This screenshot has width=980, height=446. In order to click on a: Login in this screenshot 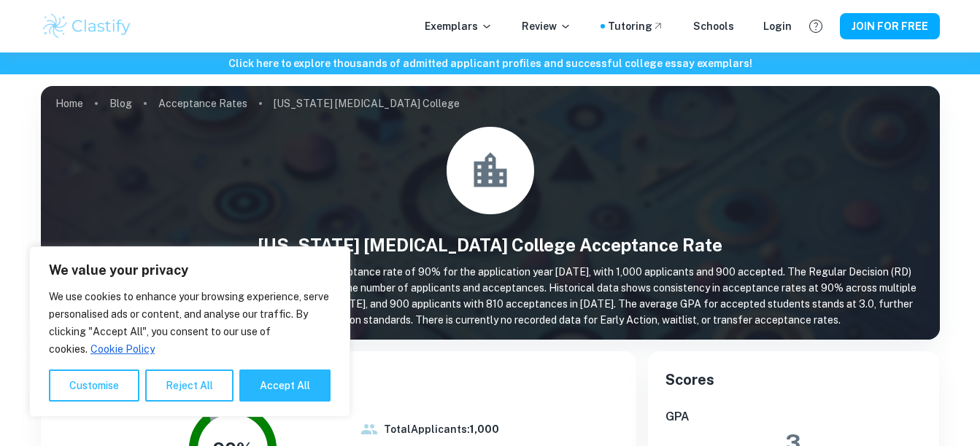, I will do `click(777, 26)`.